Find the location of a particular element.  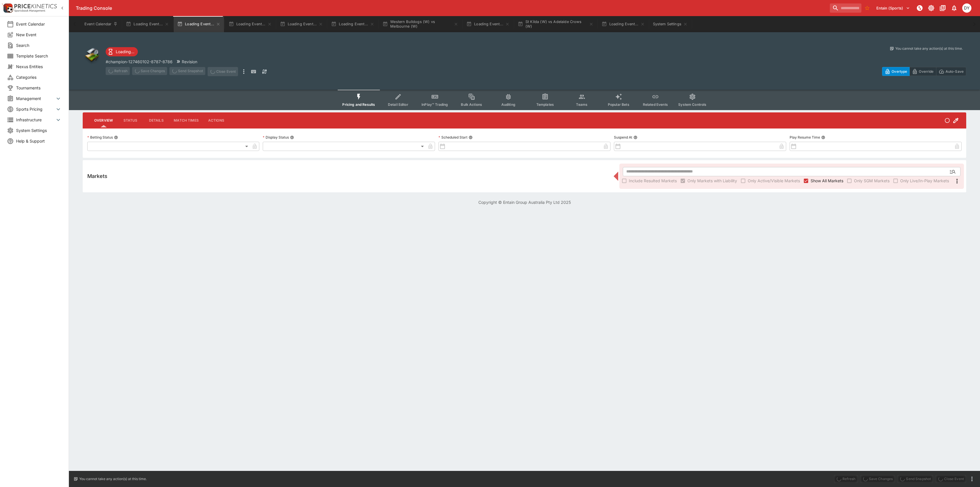

button: Status is located at coordinates (130, 120).